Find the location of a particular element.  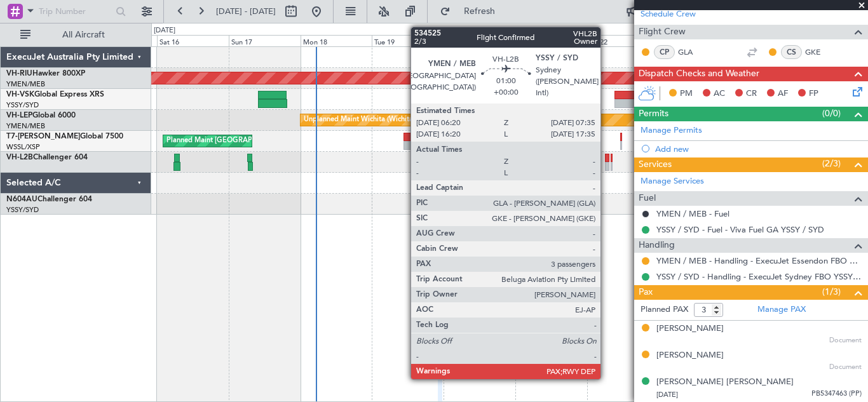

div: Unplanned Maint Wichita (Wichita Mid-continent) is located at coordinates (382, 120).